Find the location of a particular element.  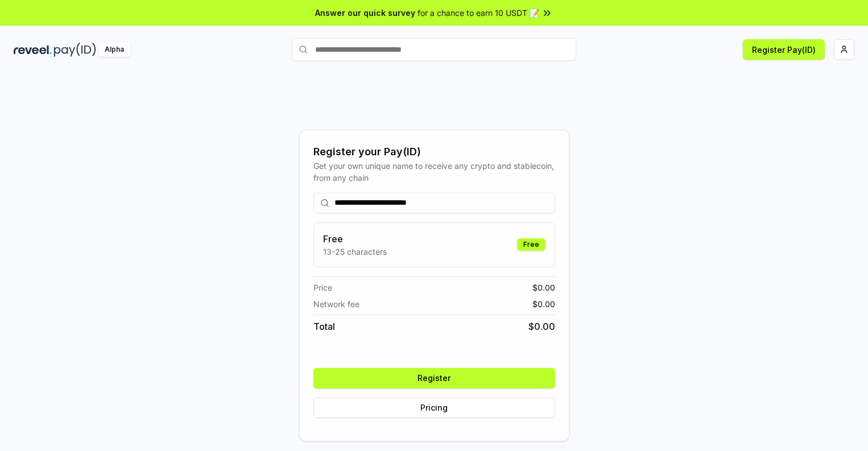

span: Price is located at coordinates (322, 287).